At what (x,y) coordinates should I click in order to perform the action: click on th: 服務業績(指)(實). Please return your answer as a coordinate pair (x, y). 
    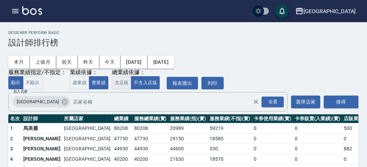
    Looking at the image, I should click on (188, 119).